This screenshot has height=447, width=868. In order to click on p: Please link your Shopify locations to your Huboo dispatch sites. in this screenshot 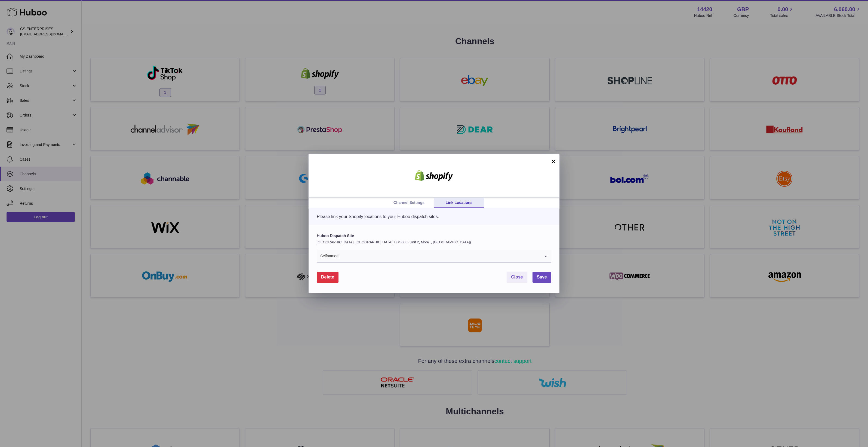, I will do `click(434, 217)`.